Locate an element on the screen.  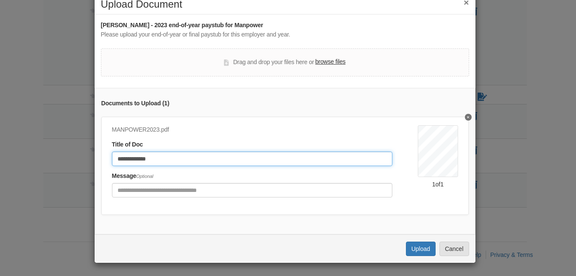
button: Cancel is located at coordinates (454, 248).